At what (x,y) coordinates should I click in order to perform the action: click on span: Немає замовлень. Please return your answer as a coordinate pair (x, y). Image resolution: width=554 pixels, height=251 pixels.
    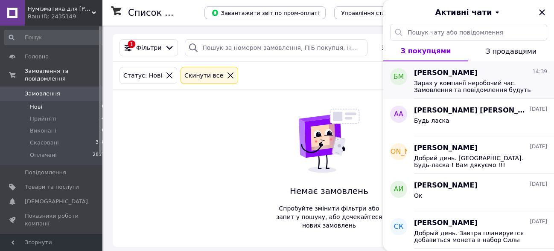
    Looking at the image, I should click on (329, 191).